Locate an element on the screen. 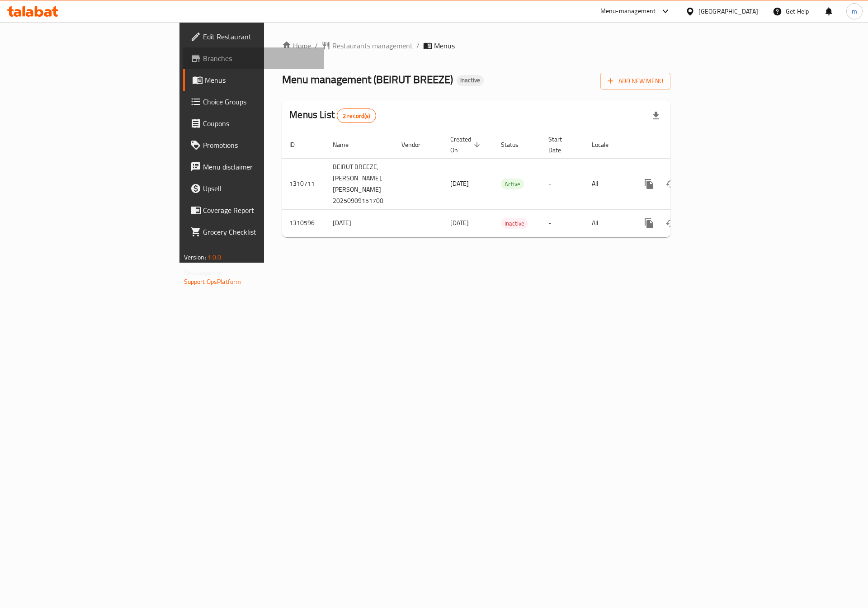 The height and width of the screenshot is (608, 868). span: ID is located at coordinates (297, 145).